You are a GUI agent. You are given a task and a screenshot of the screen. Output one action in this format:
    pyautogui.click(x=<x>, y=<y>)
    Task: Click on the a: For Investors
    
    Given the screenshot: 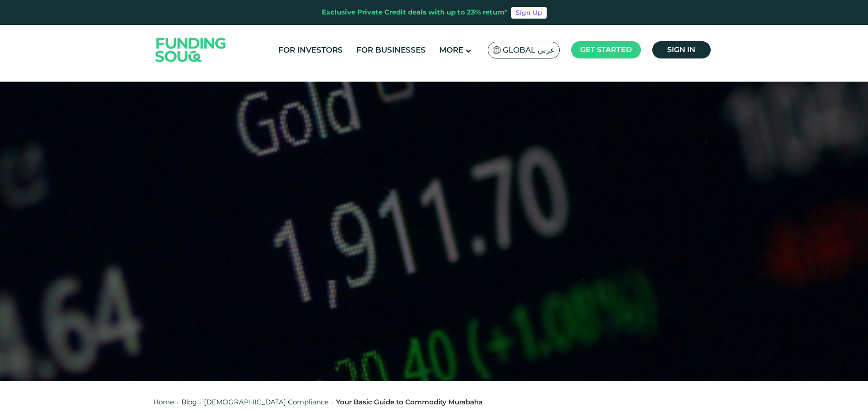 What is the action you would take?
    pyautogui.click(x=311, y=50)
    